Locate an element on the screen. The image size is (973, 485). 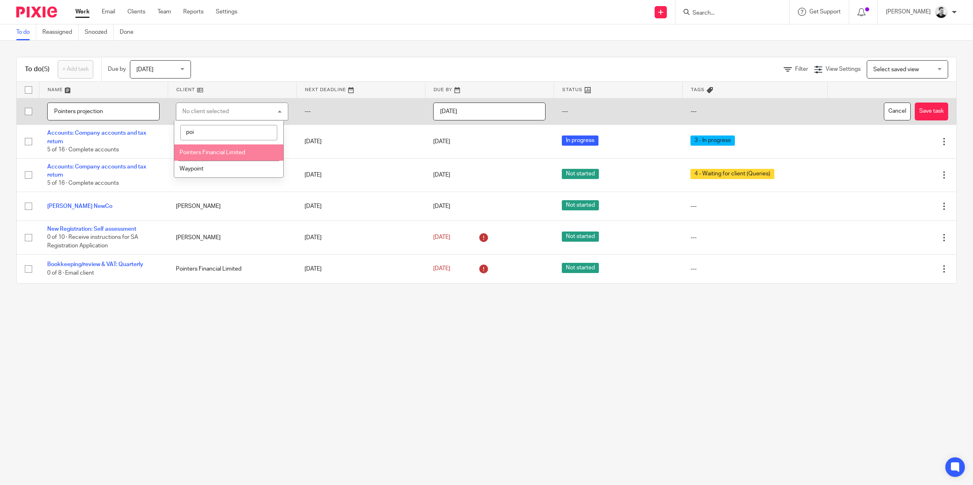
a: Clients is located at coordinates (136, 12).